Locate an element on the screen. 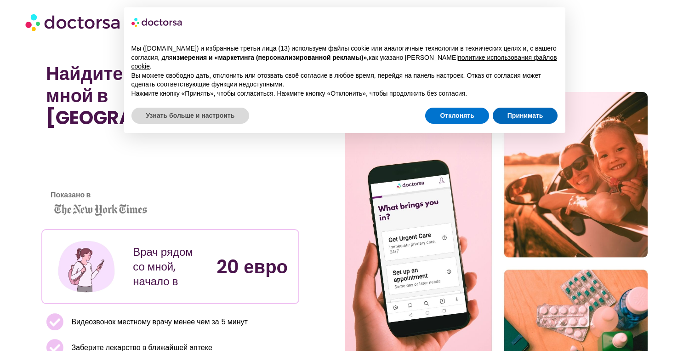 The width and height of the screenshot is (689, 351). button: Отклонять is located at coordinates (457, 116).